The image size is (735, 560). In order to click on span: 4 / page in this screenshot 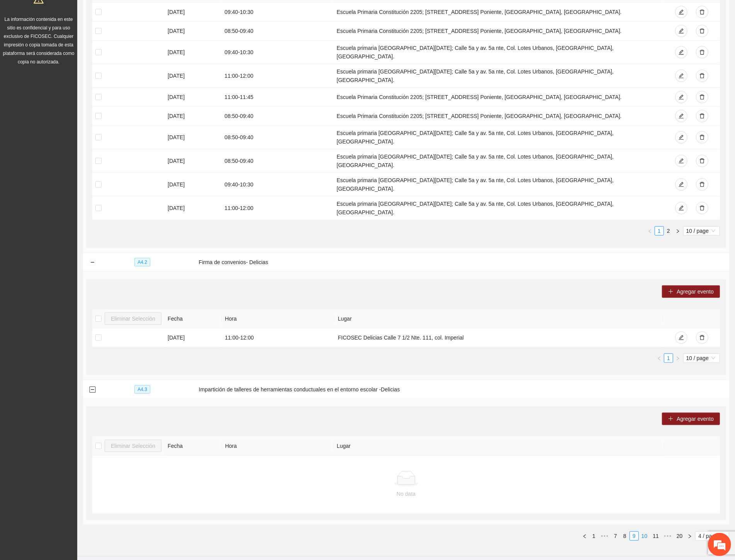, I will do `click(713, 536)`.